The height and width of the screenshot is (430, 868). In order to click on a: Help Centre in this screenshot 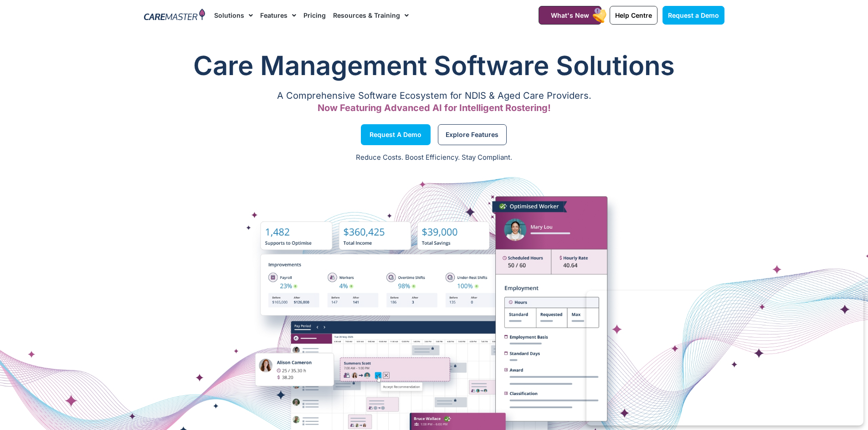, I will do `click(633, 15)`.